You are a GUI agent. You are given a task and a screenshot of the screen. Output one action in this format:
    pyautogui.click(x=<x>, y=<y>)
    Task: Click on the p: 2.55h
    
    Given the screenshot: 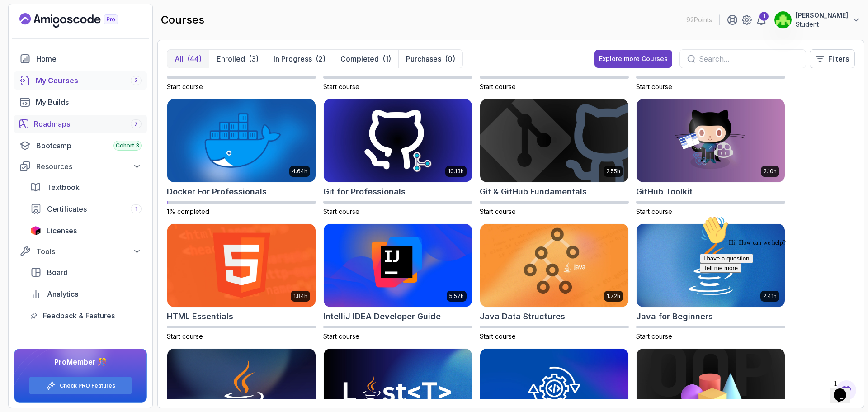 What is the action you would take?
    pyautogui.click(x=613, y=171)
    